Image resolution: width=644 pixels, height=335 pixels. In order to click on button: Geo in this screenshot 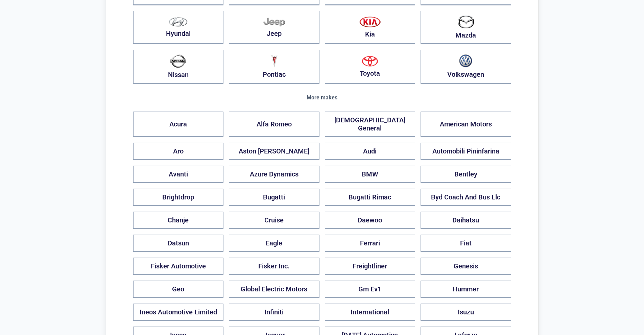, I will do `click(178, 290)`.